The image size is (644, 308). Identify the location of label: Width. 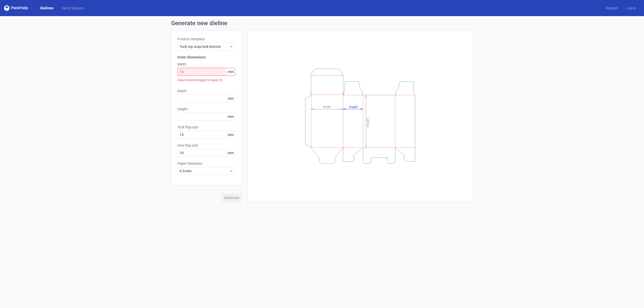
(206, 64).